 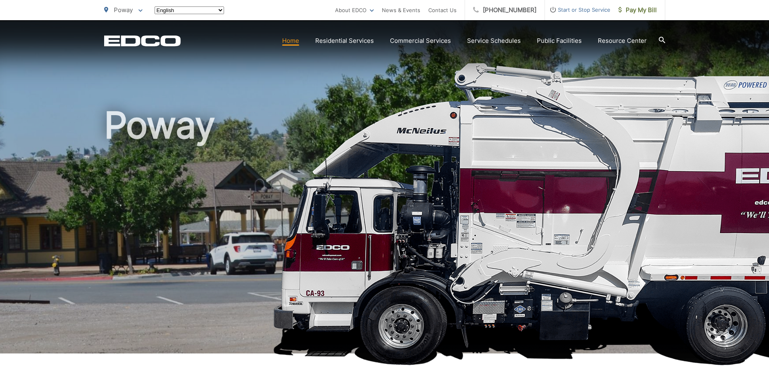 What do you see at coordinates (401, 10) in the screenshot?
I see `a: News & Events` at bounding box center [401, 10].